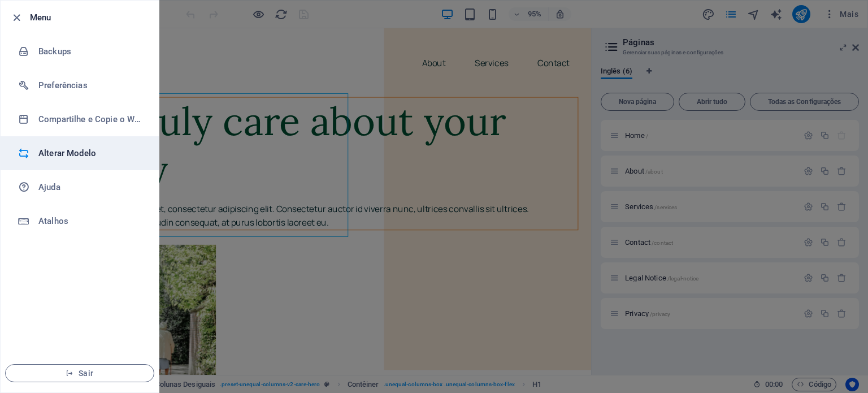 The width and height of the screenshot is (868, 393). I want to click on h6: Atalhos, so click(90, 221).